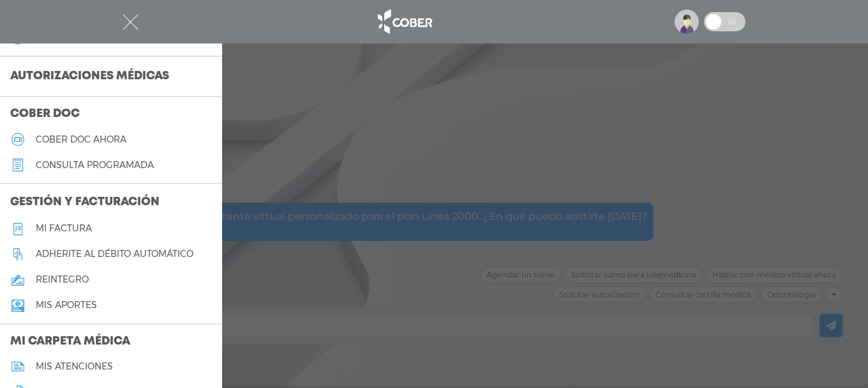 Image resolution: width=868 pixels, height=388 pixels. I want to click on img: logo_cober_home-white.png, so click(404, 21).